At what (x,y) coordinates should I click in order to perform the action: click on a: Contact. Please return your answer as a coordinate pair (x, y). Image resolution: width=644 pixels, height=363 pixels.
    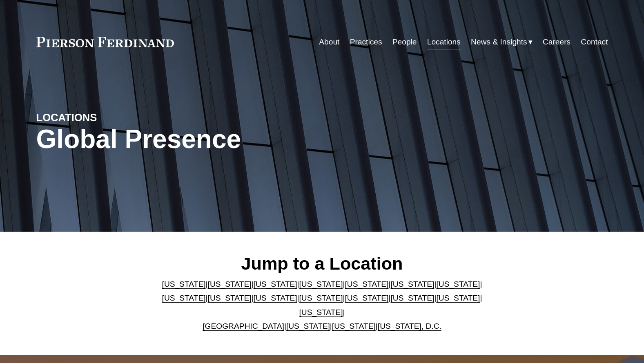
    Looking at the image, I should click on (594, 42).